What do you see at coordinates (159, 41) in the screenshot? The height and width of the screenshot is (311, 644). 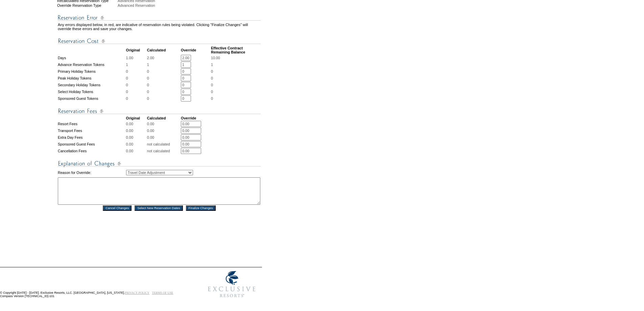 I see `img: Reservation Cost` at bounding box center [159, 41].